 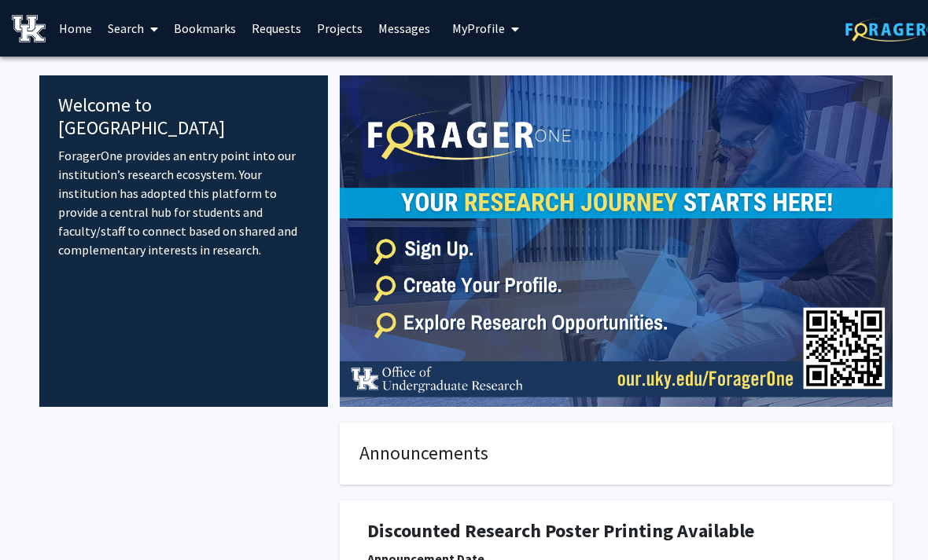 I want to click on h4: Announcements, so click(x=616, y=454).